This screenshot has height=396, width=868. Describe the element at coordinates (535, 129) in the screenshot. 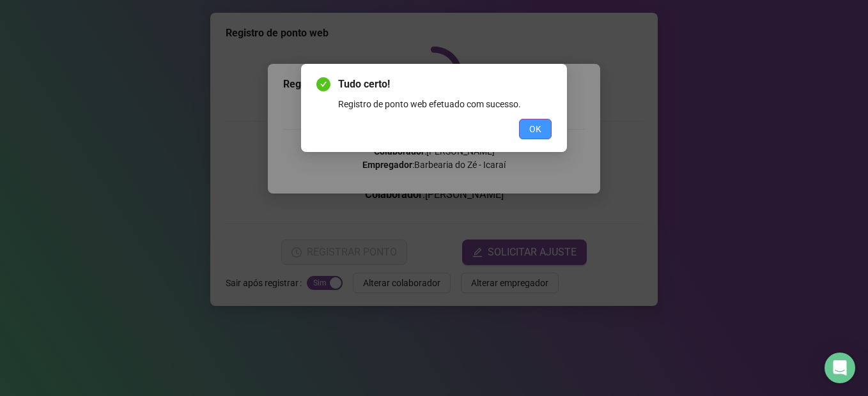

I see `button: OK` at that location.